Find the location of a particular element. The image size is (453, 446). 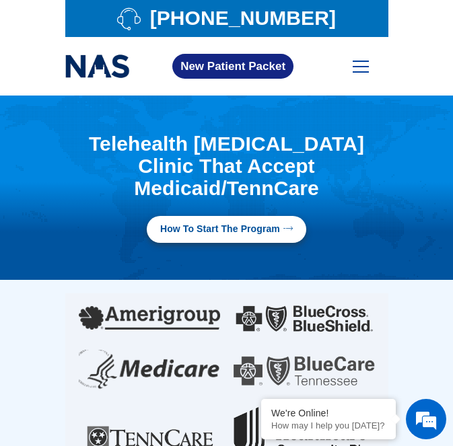

a: How to Start the program is located at coordinates (226, 229).